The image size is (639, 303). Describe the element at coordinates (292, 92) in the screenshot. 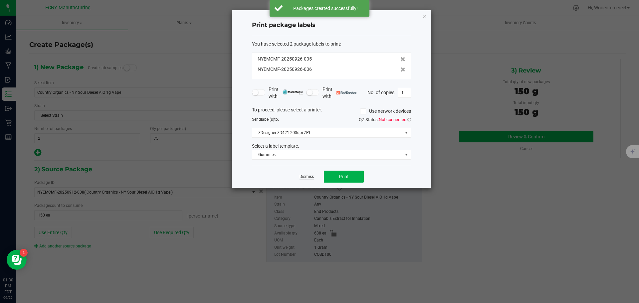

I see `img: mark_magic_cybra.png` at that location.